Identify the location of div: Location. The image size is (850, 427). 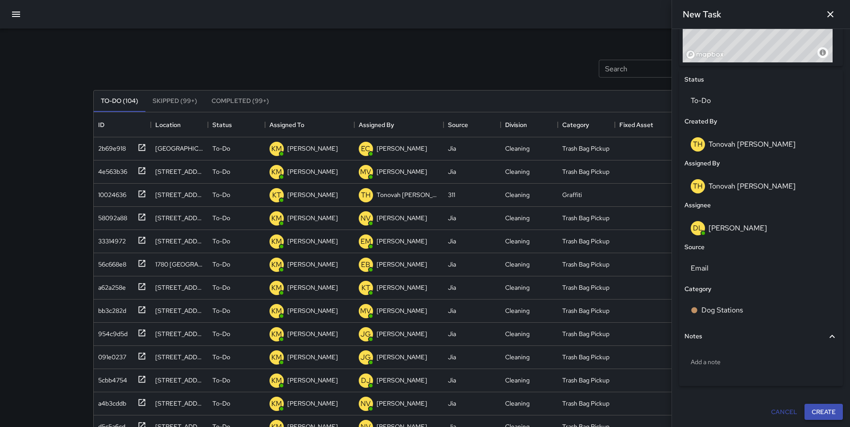
(168, 125).